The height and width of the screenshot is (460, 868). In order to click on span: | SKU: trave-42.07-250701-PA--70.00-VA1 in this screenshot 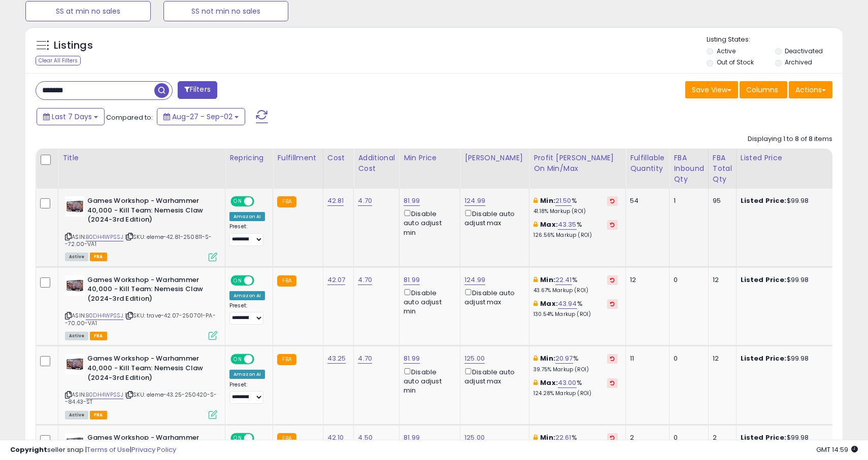, I will do `click(140, 319)`.